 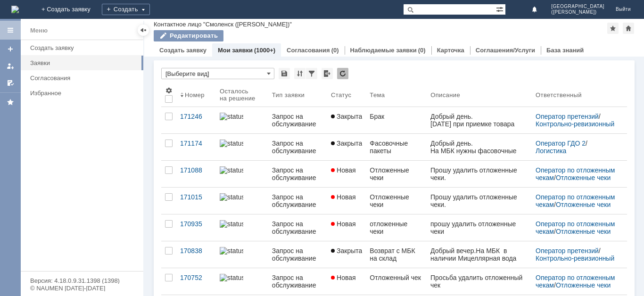 What do you see at coordinates (341, 95) in the screenshot?
I see `div: Статус` at bounding box center [341, 95].